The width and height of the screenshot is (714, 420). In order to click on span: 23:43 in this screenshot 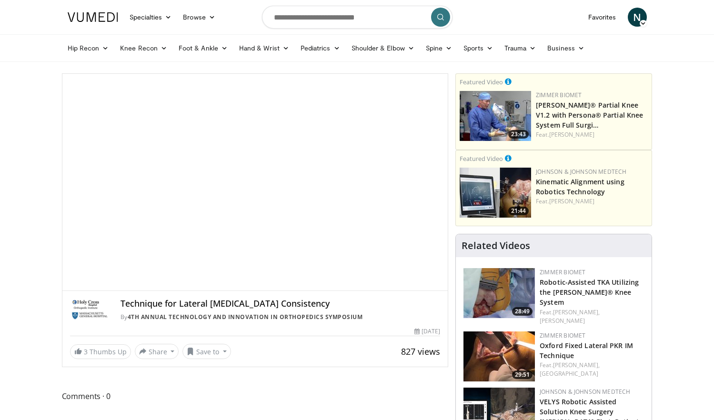, I will do `click(518, 134)`.